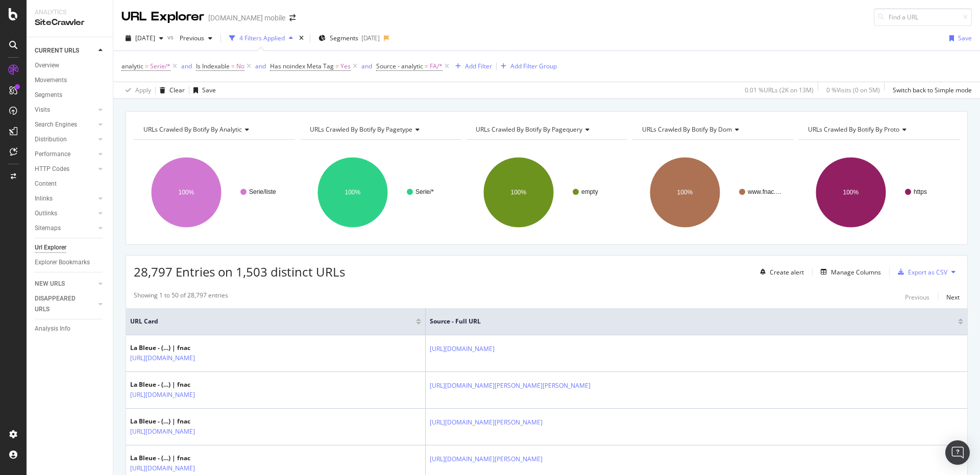 The image size is (980, 475). Describe the element at coordinates (65, 198) in the screenshot. I see `a: Inlinks` at that location.